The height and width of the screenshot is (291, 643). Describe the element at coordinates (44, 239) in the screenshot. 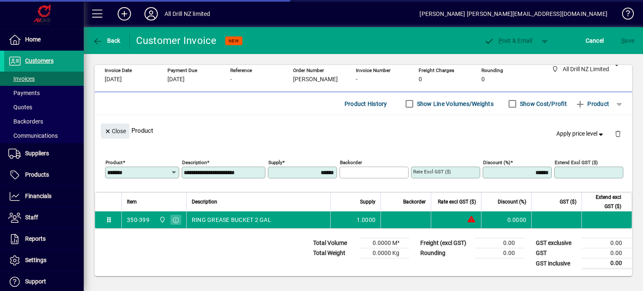

I see `a: Reports` at that location.